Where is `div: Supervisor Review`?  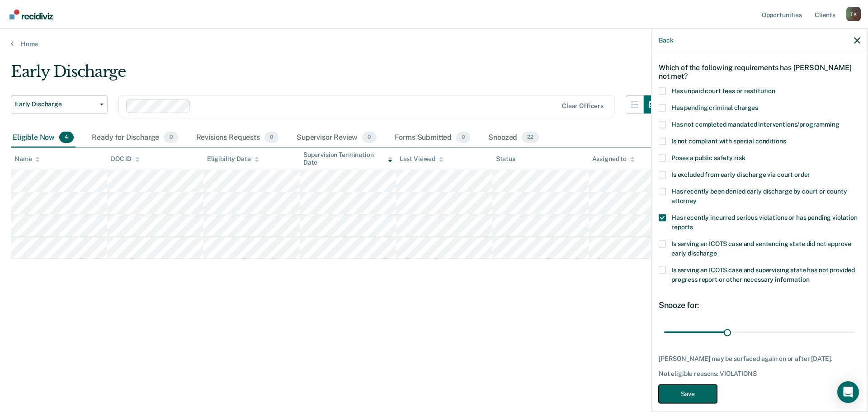 div: Supervisor Review is located at coordinates (336, 138).